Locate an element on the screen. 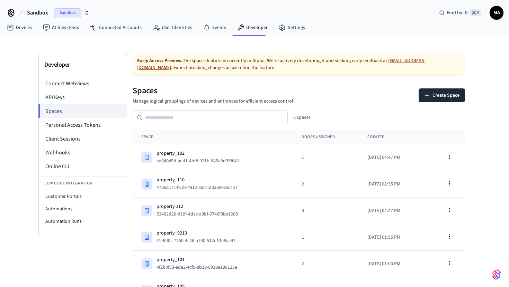  li: Personal Access Tokens is located at coordinates (83, 125).